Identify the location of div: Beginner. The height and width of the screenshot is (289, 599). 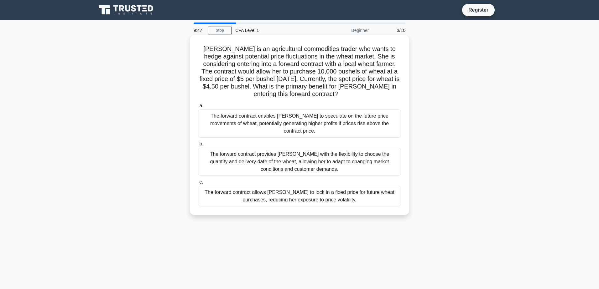
(345, 30).